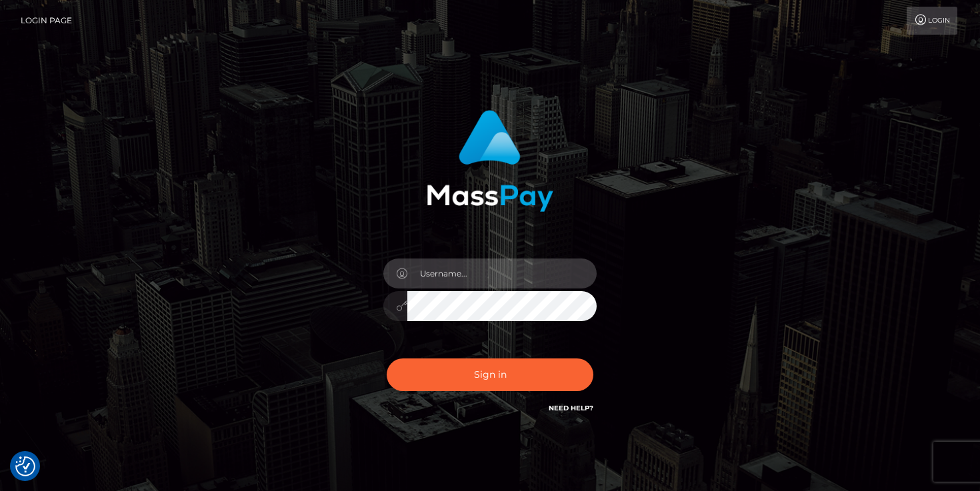 The height and width of the screenshot is (491, 980). What do you see at coordinates (490, 375) in the screenshot?
I see `button: Sign in` at bounding box center [490, 375].